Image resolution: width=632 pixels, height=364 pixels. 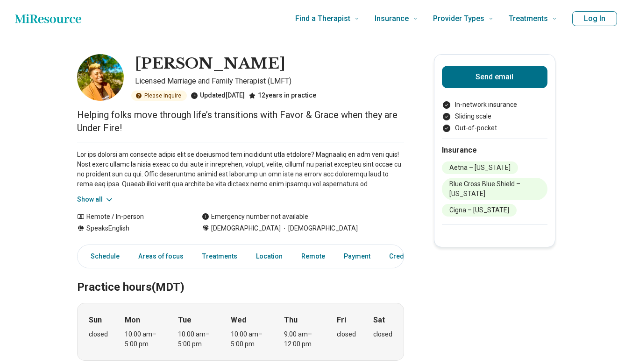 I want to click on a: Home page, so click(x=48, y=19).